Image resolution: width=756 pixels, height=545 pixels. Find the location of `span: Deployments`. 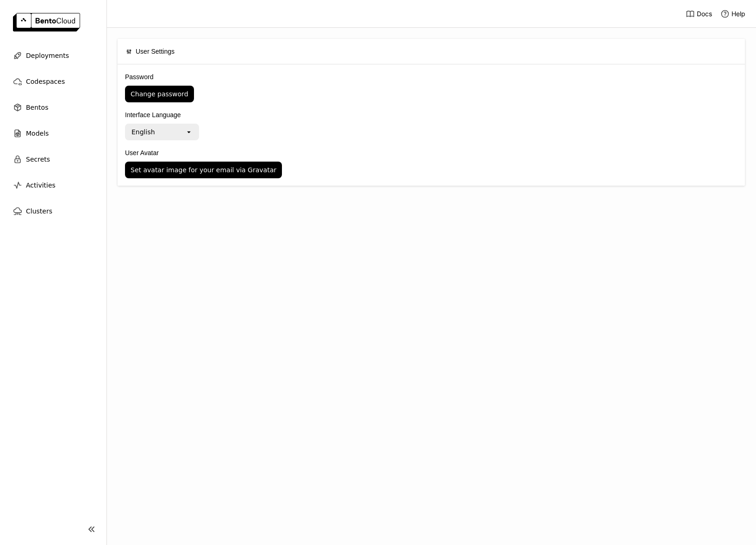

span: Deployments is located at coordinates (47, 56).